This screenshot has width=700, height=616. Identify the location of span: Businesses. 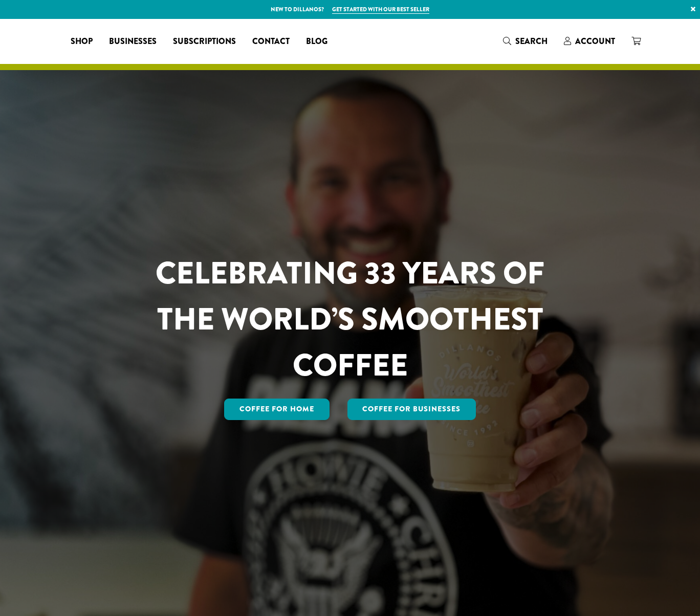
(133, 41).